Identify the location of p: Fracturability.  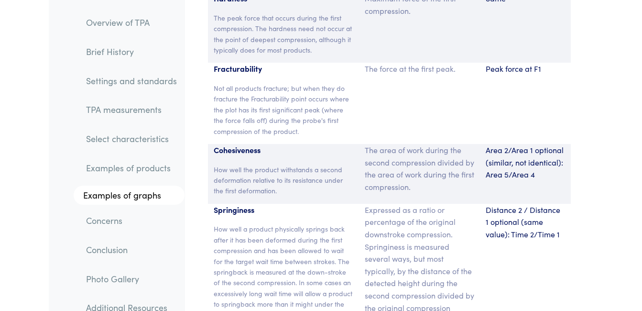
(284, 69).